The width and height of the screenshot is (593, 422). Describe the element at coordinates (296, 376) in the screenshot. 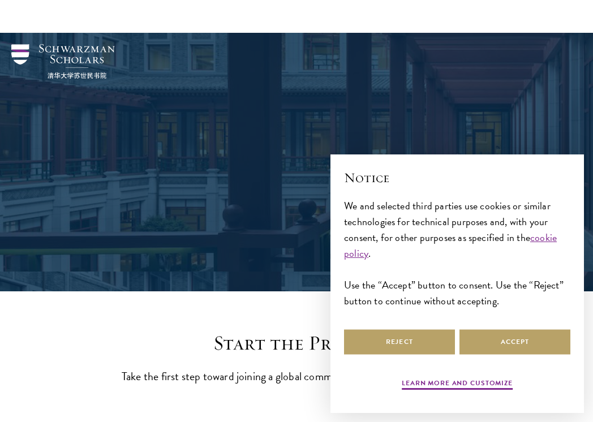

I see `p: Take the first step toward joining a global community that will shape the future.` at that location.